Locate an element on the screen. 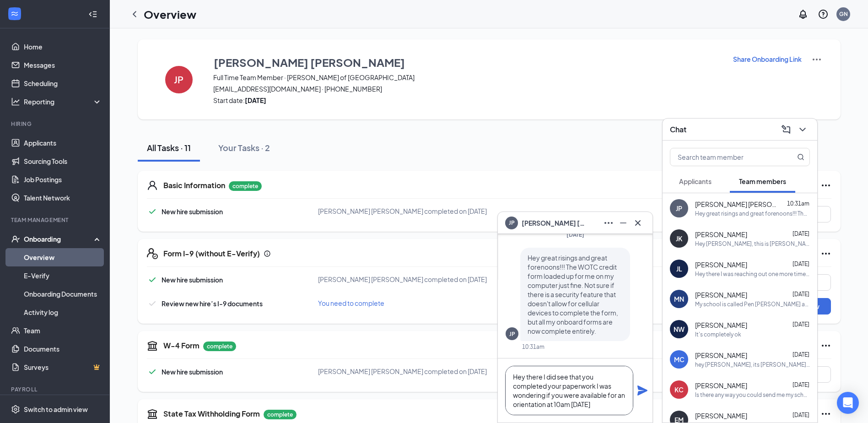  div: JL is located at coordinates (679, 268).